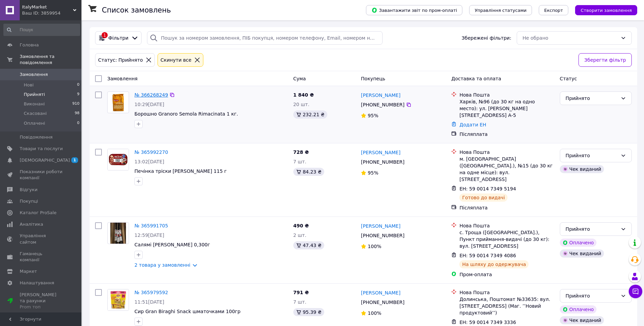 The width and height of the screenshot is (644, 326). What do you see at coordinates (120, 60) in the screenshot?
I see `div: Статус: Прийнято` at bounding box center [120, 60].